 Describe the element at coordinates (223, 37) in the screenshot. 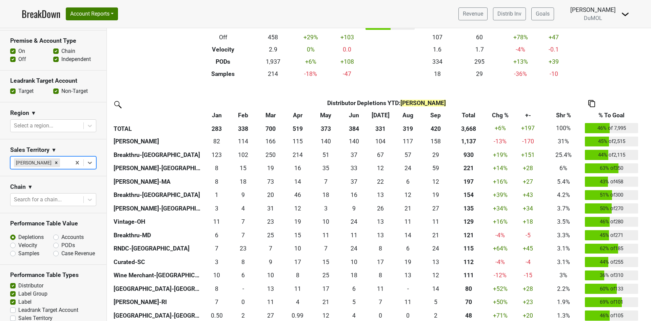

I see `th: Off` at that location.